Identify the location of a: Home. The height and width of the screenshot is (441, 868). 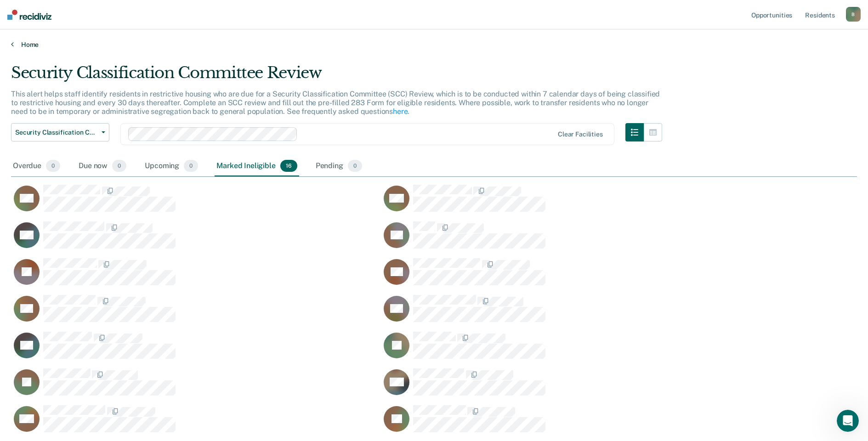
(434, 45).